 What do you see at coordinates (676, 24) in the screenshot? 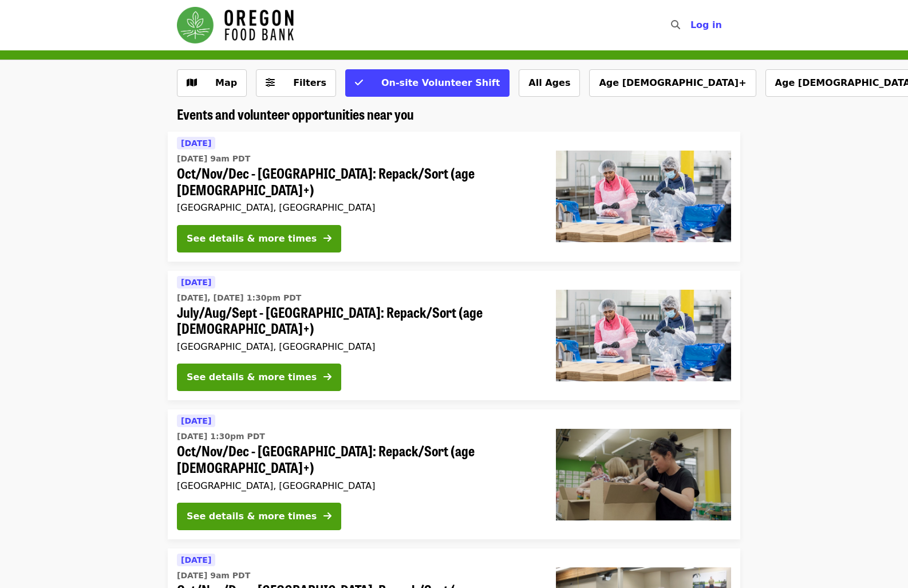
I see `i: search icon` at bounding box center [676, 24].